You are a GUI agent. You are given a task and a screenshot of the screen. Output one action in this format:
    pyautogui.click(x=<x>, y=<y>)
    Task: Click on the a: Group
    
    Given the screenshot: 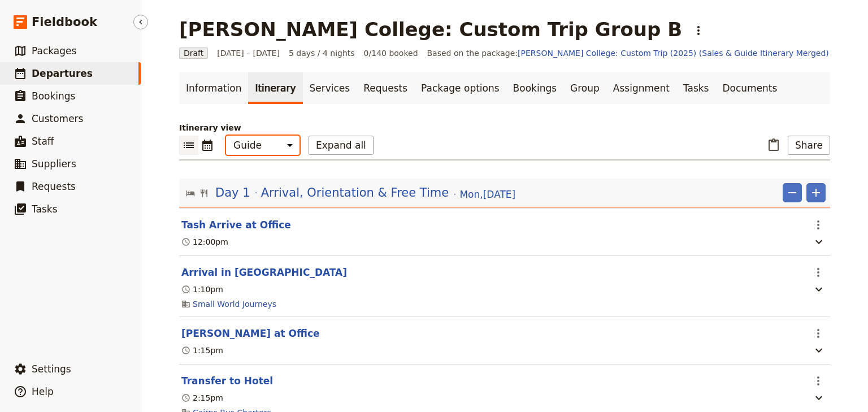 What is the action you would take?
    pyautogui.click(x=585, y=88)
    